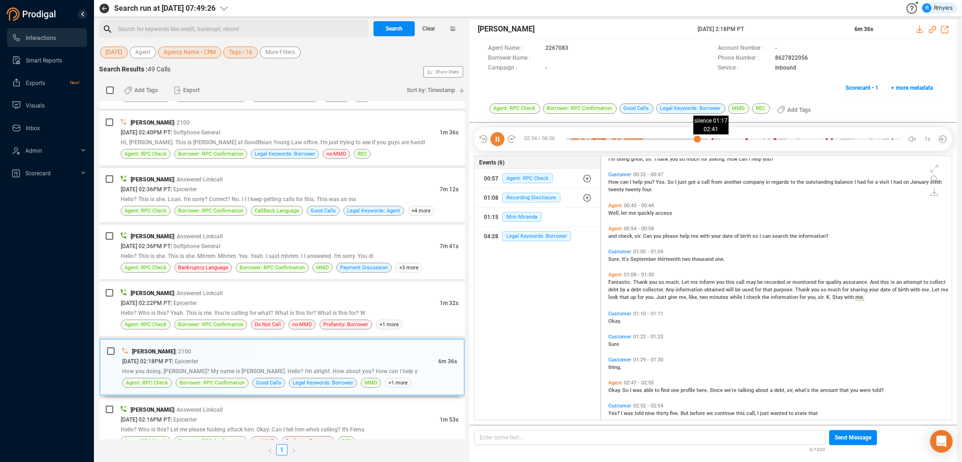  I want to click on span: company, so click(755, 182).